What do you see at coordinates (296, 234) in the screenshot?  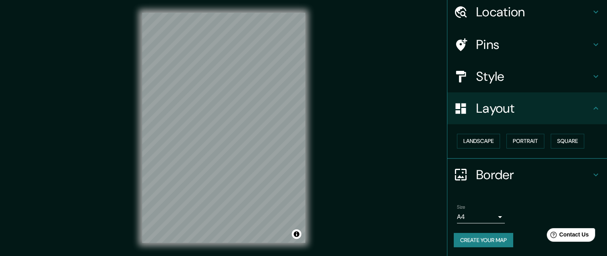 I see `button: Toggle attribution` at bounding box center [296, 234].